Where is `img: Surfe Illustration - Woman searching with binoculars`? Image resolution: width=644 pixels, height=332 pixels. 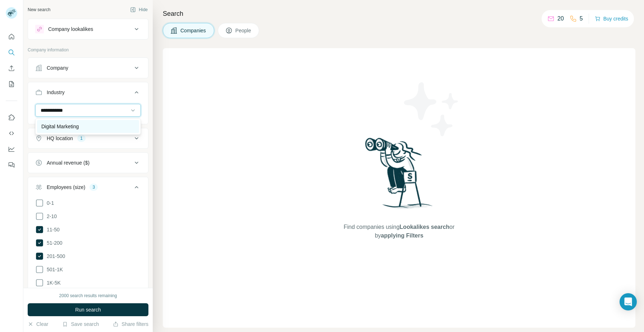 img: Surfe Illustration - Woman searching with binoculars is located at coordinates (399, 176).